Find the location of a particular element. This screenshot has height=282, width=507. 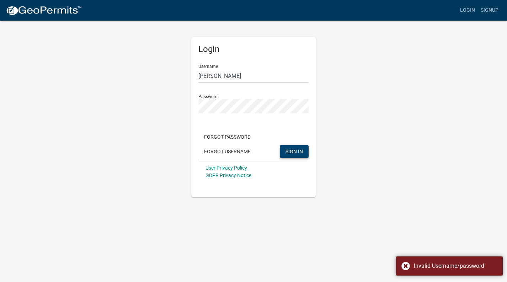

a: Signup is located at coordinates (489, 10).